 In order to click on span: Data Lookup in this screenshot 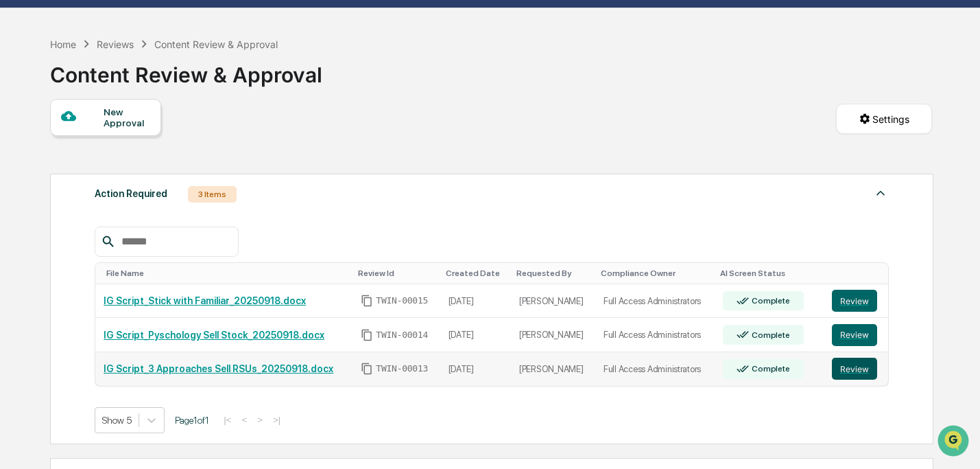, I will do `click(57, 206)`.